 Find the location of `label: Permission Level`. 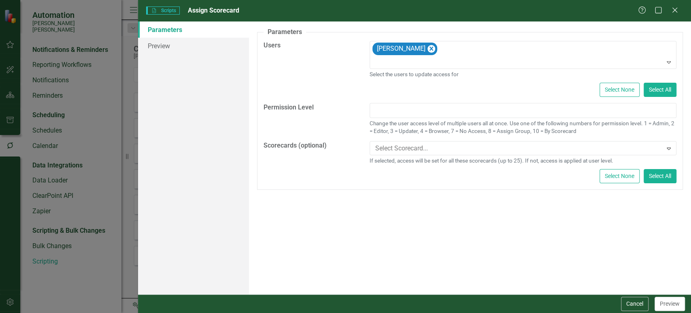

label: Permission Level is located at coordinates (314, 107).